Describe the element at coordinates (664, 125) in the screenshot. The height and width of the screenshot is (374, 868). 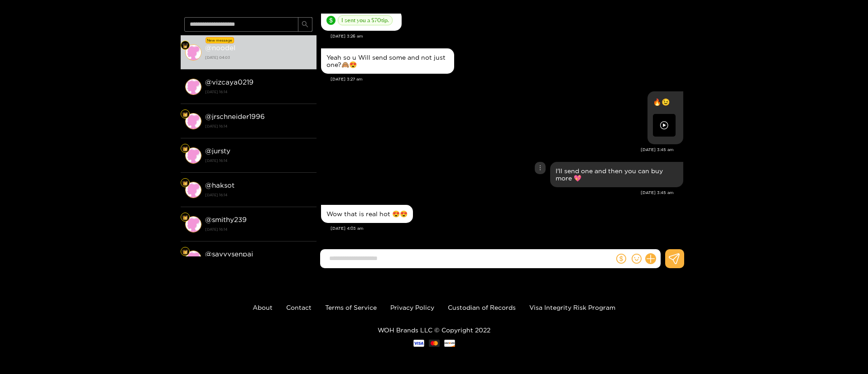
I see `img: preview` at that location.